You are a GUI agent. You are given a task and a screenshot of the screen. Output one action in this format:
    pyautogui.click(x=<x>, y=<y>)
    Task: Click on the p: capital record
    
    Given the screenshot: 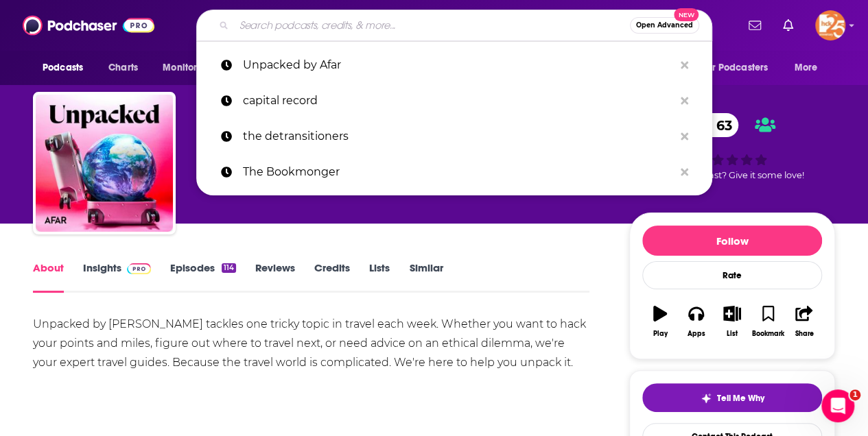 What is the action you would take?
    pyautogui.click(x=458, y=101)
    